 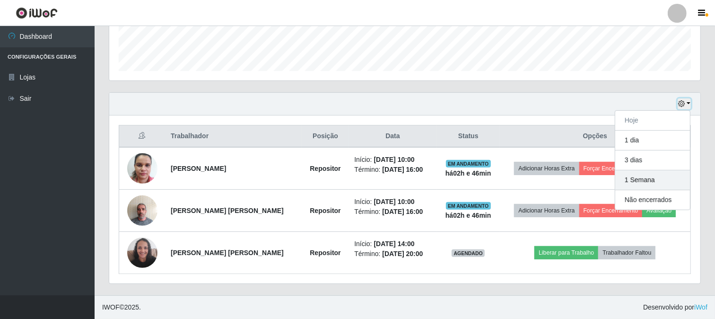 What do you see at coordinates (653, 141) in the screenshot?
I see `button: 1 dia` at bounding box center [653, 141].